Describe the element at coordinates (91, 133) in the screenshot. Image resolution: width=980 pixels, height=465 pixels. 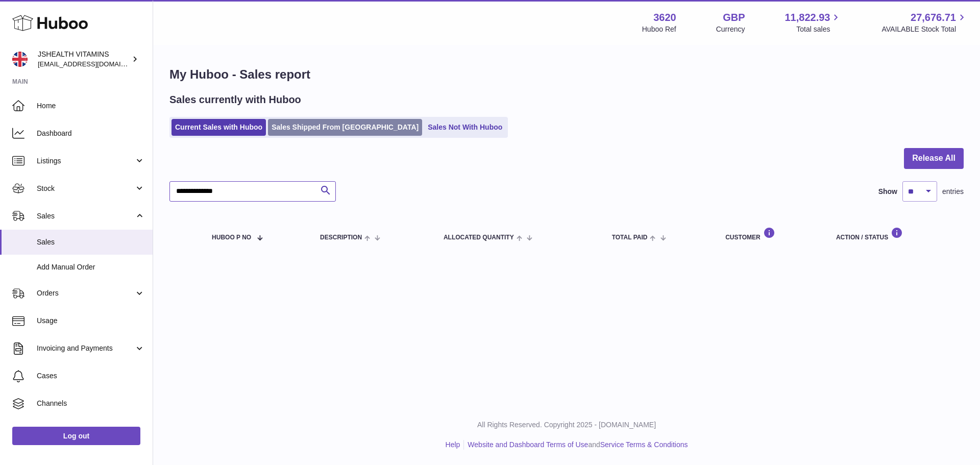
I see `span: Dashboard` at that location.